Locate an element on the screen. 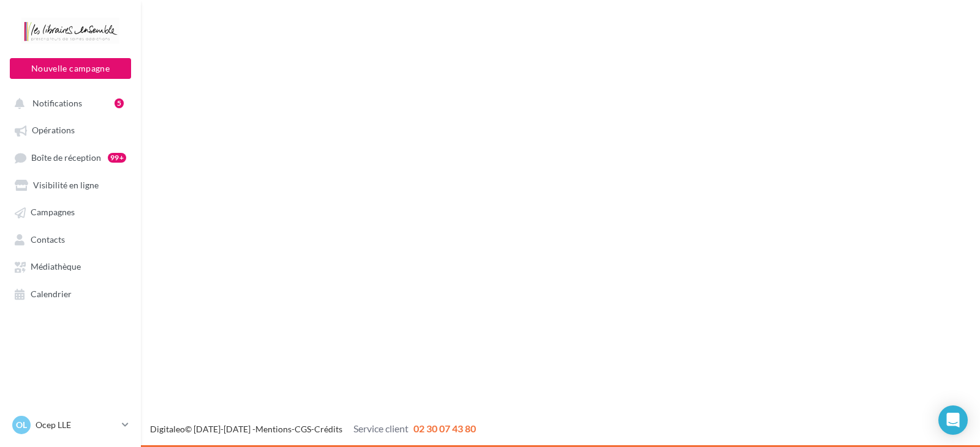 The image size is (980, 447). span: 02 30 07 43 80 is located at coordinates (444, 428).